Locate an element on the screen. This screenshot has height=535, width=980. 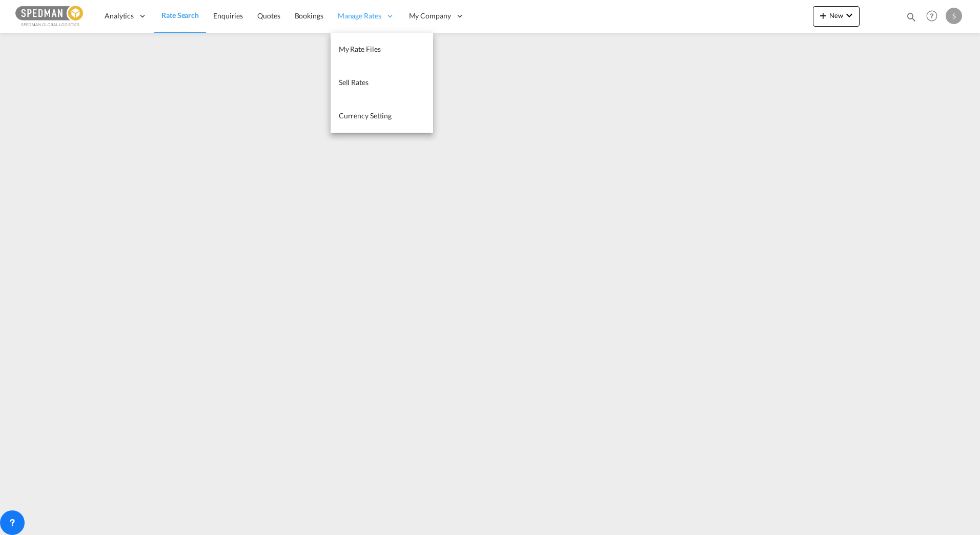
button: icon-plus 400-fgNewicon-chevron-down is located at coordinates (836, 16).